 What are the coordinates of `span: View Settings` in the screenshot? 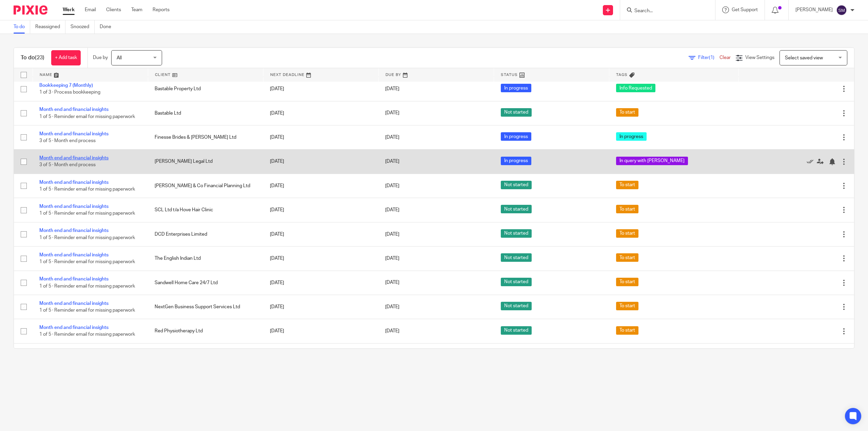 It's located at (760, 58).